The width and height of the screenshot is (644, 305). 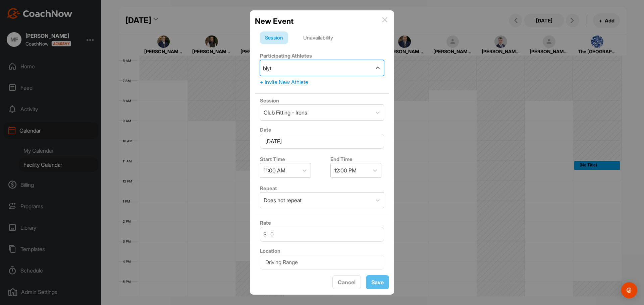 What do you see at coordinates (274, 21) in the screenshot?
I see `h2: New Event` at bounding box center [274, 21].